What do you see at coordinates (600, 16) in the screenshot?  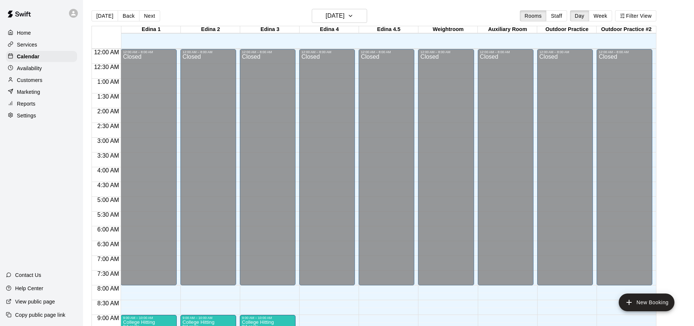 I see `button: Week` at bounding box center [600, 16].